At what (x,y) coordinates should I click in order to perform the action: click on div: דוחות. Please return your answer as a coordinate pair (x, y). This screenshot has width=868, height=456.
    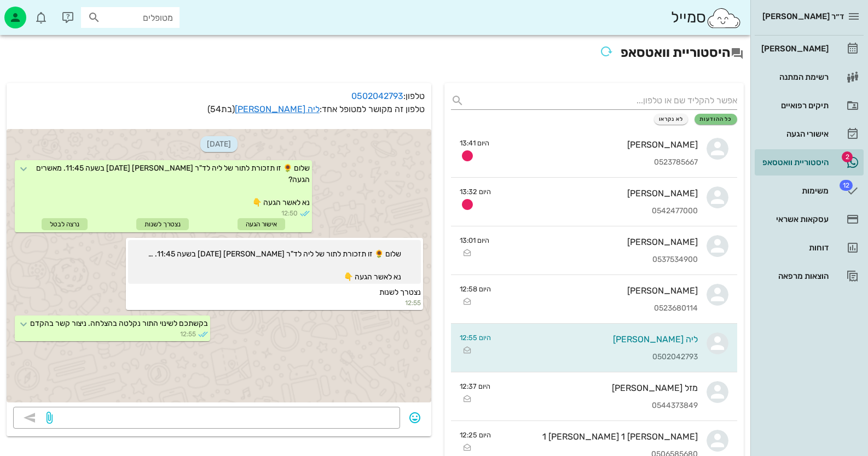
    Looking at the image, I should click on (794, 248).